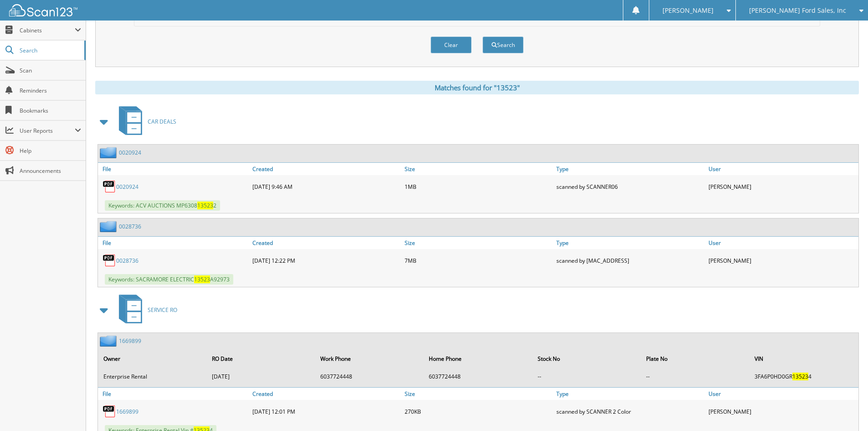 This screenshot has width=868, height=431. Describe the element at coordinates (145, 121) in the screenshot. I see `a: CAR DEALS` at that location.